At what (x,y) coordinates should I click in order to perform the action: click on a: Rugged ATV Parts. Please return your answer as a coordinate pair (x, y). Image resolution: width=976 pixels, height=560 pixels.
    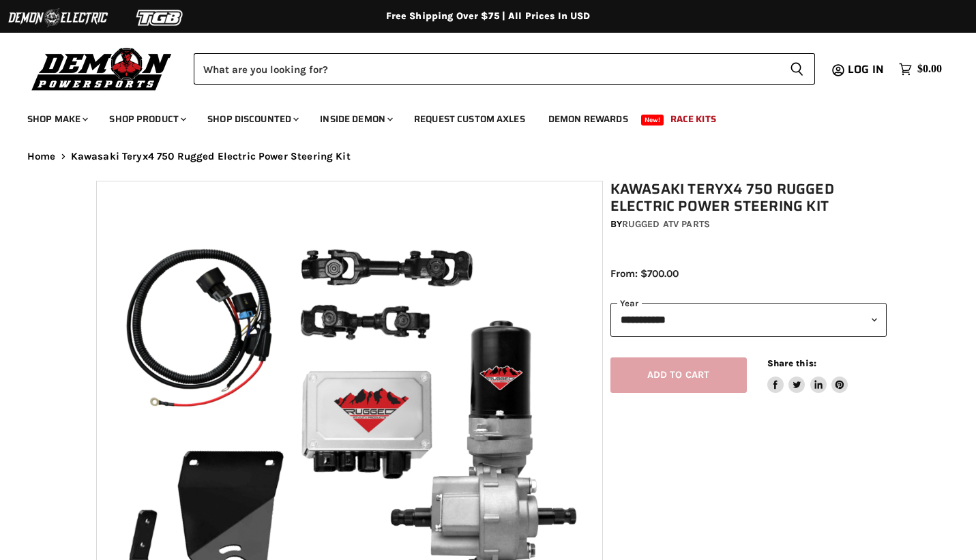
    Looking at the image, I should click on (666, 224).